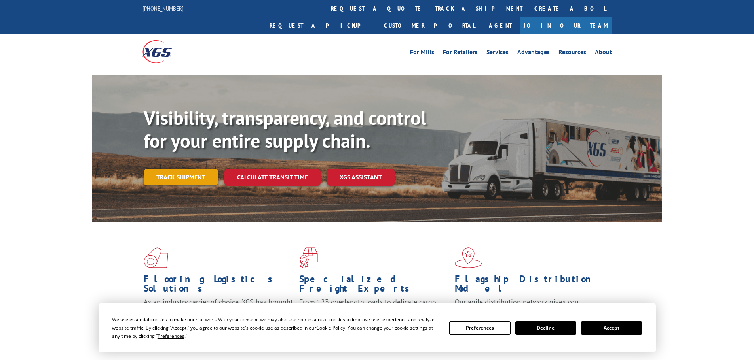 The width and height of the screenshot is (754, 360). What do you see at coordinates (181, 177) in the screenshot?
I see `a: Track shipment` at bounding box center [181, 177].